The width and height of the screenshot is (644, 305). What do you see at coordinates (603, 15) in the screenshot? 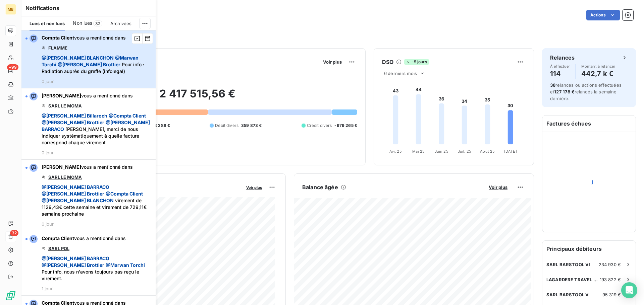
I see `button: Actions` at bounding box center [603, 15].